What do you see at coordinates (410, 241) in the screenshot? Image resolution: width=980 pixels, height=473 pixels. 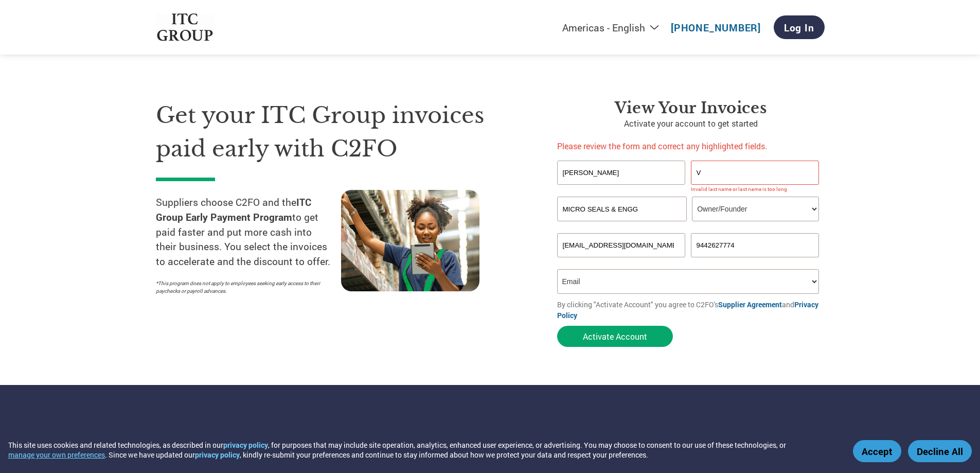 I see `img: supply chain worker` at bounding box center [410, 241].